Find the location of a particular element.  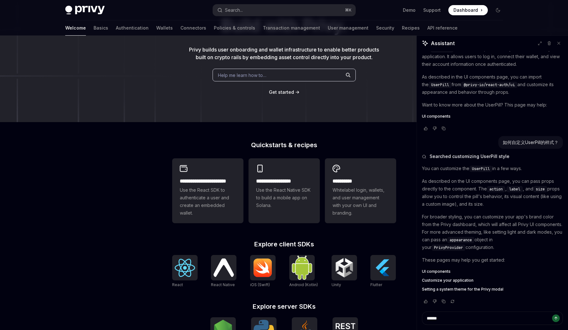

span: Privy builds user onboarding and wallet infrastructure to enable better products built on crypto ... is located at coordinates (284, 53).